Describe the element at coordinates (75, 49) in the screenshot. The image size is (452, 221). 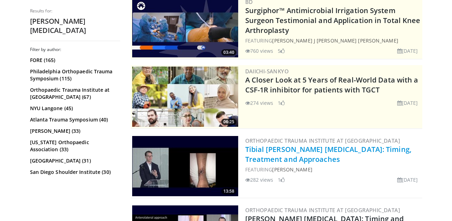
I see `h3: Filter by author:` at that location.